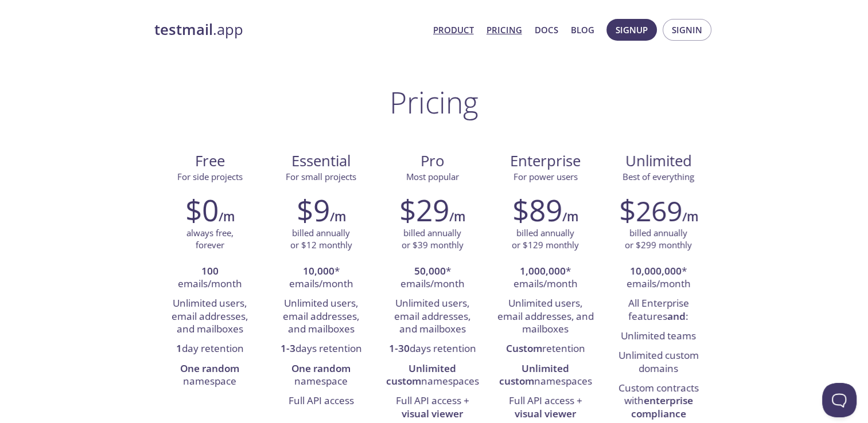 The image size is (868, 423). What do you see at coordinates (433, 239) in the screenshot?
I see `p: billed annually or $39 monthly` at bounding box center [433, 239].